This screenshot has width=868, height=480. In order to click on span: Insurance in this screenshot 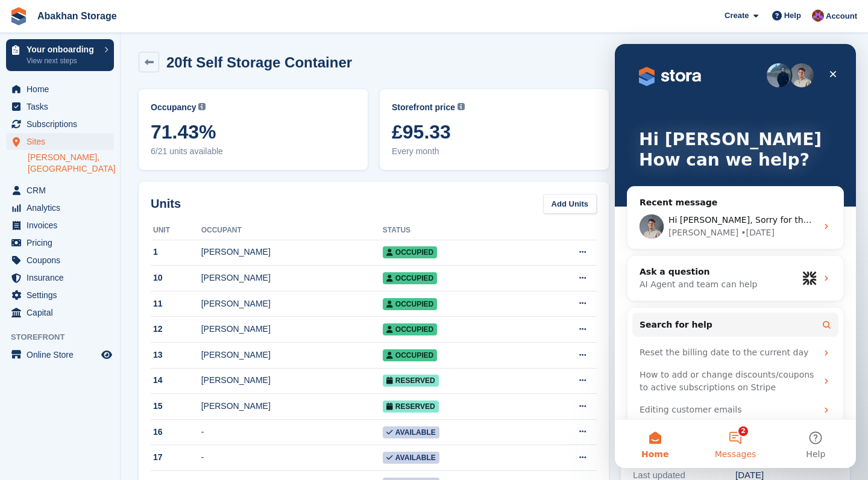, I will do `click(63, 278)`.